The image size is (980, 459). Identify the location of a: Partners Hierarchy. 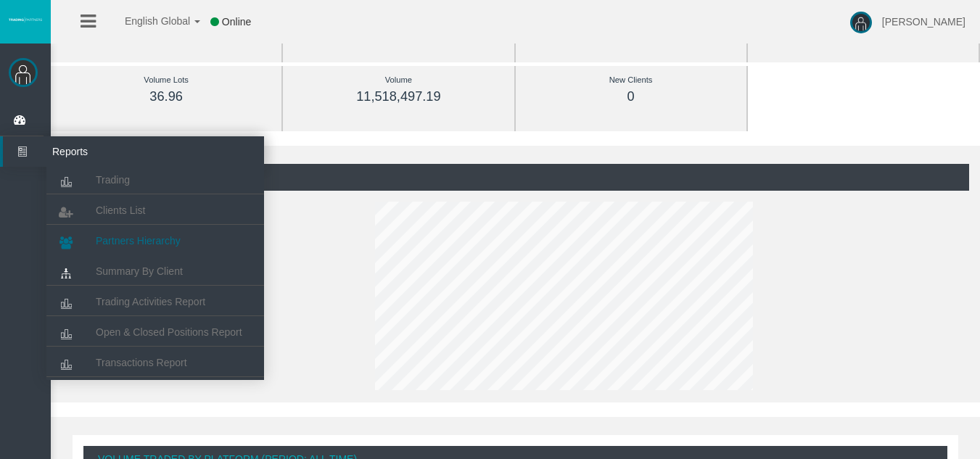
(155, 241).